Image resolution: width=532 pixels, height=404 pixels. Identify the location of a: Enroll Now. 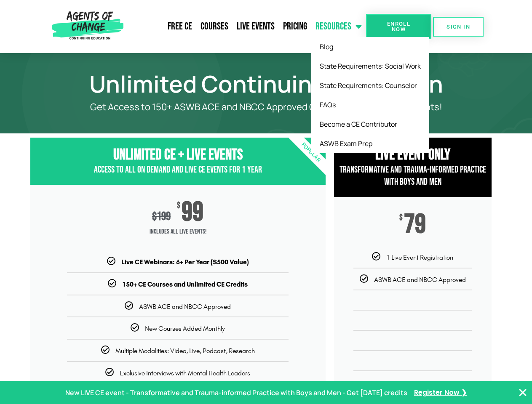
(398, 27).